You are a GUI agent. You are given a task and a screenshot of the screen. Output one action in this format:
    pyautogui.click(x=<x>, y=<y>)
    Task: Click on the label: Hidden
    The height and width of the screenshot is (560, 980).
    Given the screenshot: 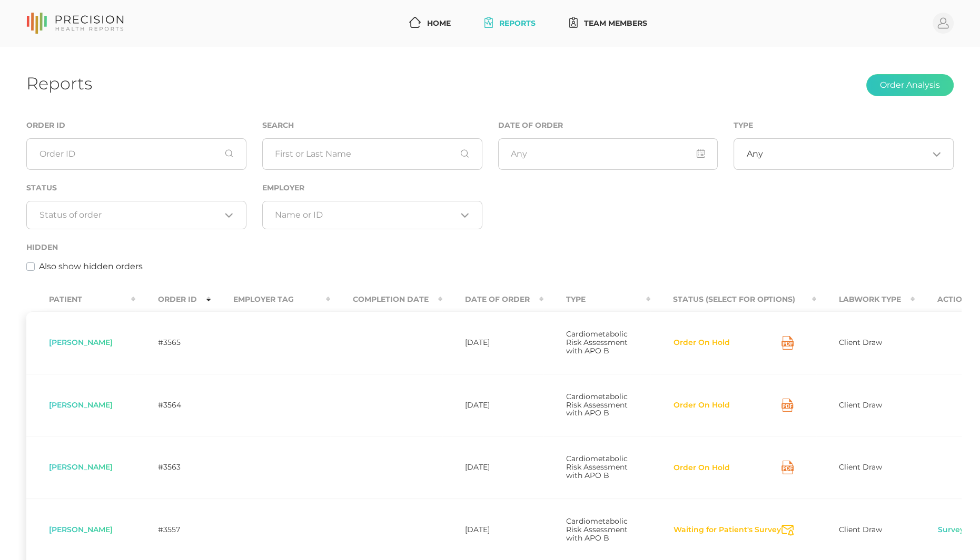 What is the action you would take?
    pyautogui.click(x=42, y=247)
    